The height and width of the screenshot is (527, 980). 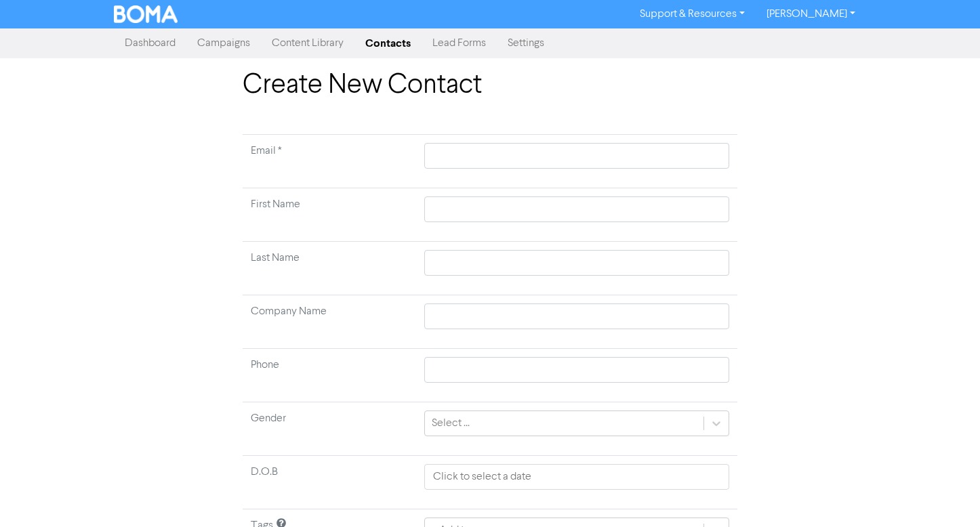 I want to click on a: Support & Resources, so click(x=692, y=14).